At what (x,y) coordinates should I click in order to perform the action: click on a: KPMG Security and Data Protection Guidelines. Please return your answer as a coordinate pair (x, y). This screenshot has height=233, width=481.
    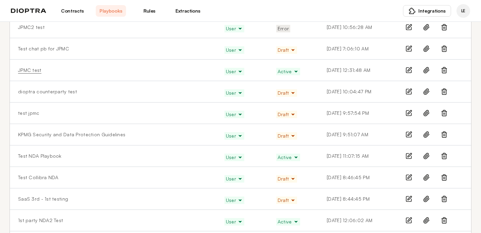
    Looking at the image, I should click on (72, 135).